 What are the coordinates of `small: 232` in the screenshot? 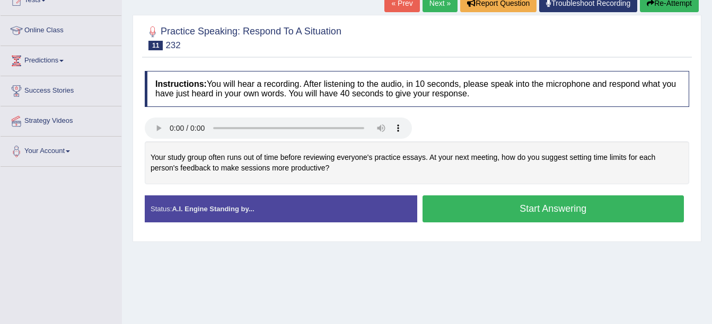 It's located at (173, 45).